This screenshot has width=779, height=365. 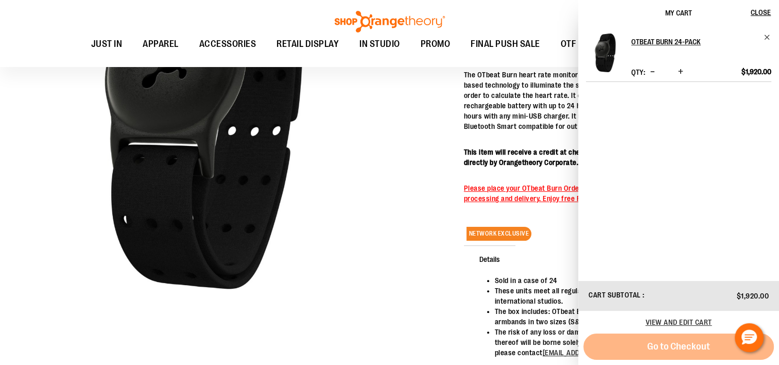 What do you see at coordinates (679, 322) in the screenshot?
I see `a: View and edit cart` at bounding box center [679, 322].